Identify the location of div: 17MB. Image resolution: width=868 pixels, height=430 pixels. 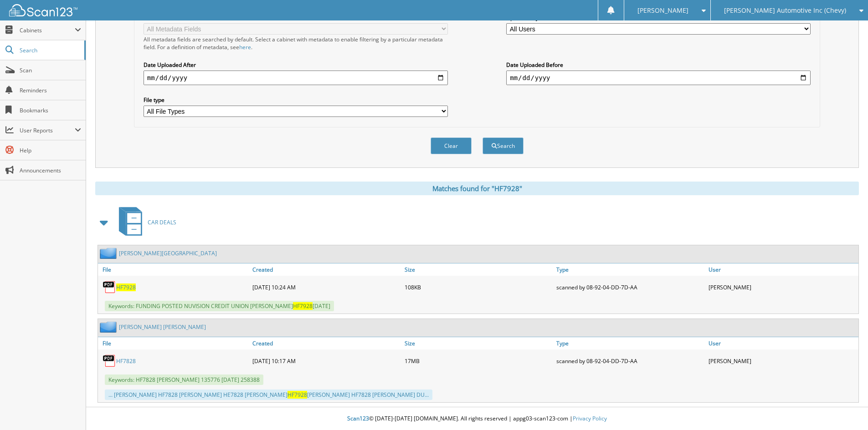
(478, 361).